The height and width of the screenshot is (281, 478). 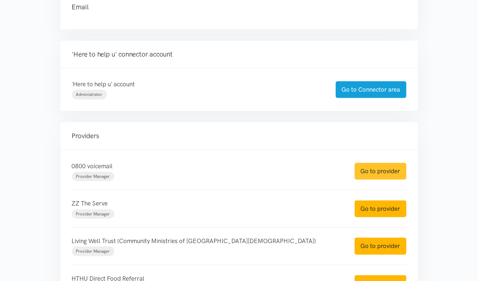 I want to click on h4: 'Here to help u' connector account, so click(x=239, y=54).